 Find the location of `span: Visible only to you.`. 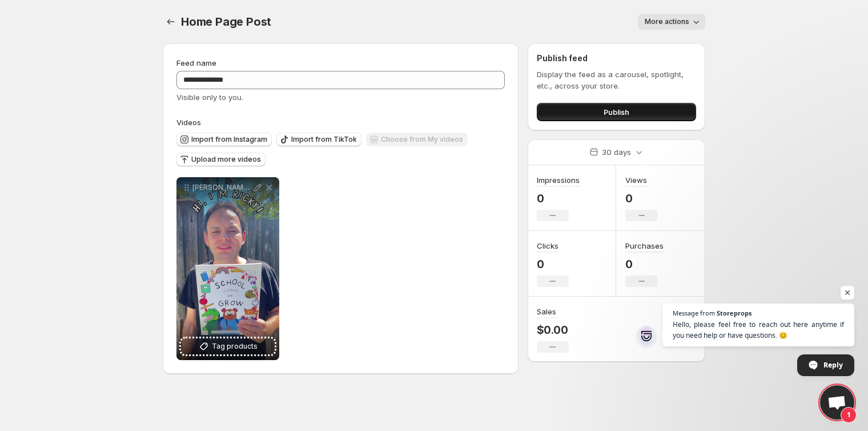

span: Visible only to you. is located at coordinates (209, 97).